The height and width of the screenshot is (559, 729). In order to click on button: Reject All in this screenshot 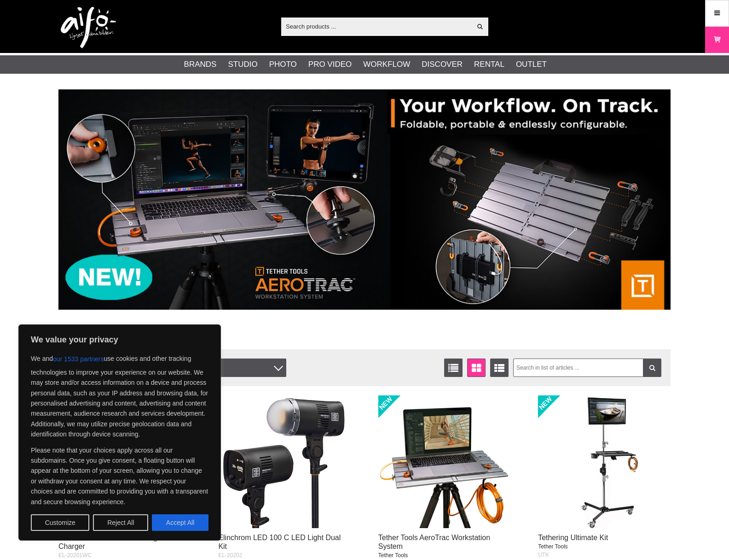, I will do `click(121, 522)`.